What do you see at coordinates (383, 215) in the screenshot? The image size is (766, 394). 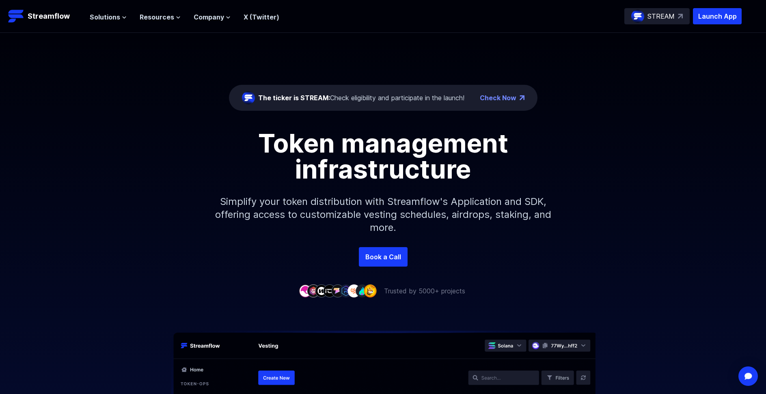 I see `p: Simplify your token distribution with Streamflow's Application and SDK, offering access to custom...` at bounding box center [383, 215].